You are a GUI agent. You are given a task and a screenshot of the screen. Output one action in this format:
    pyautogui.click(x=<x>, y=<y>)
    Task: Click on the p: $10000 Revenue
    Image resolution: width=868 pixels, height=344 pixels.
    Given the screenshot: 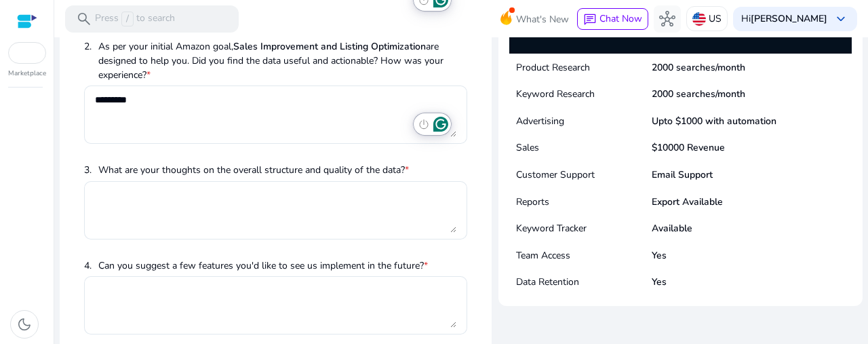 What is the action you would take?
    pyautogui.click(x=688, y=147)
    